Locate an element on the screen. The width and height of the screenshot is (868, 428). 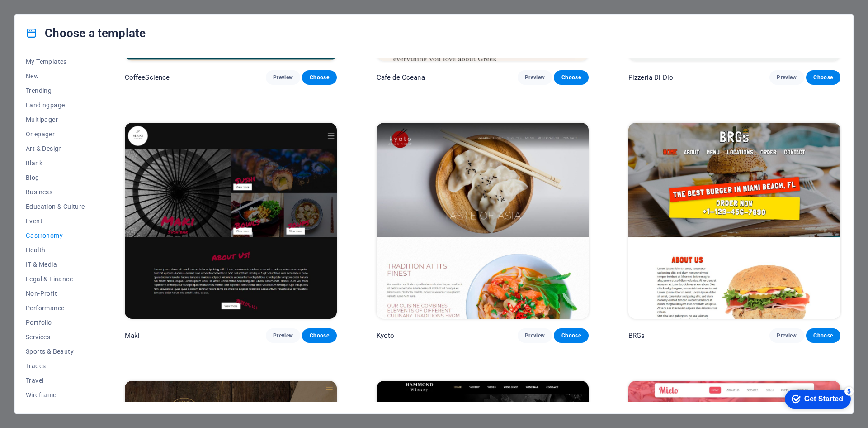
button: Multipager is located at coordinates (55, 120).